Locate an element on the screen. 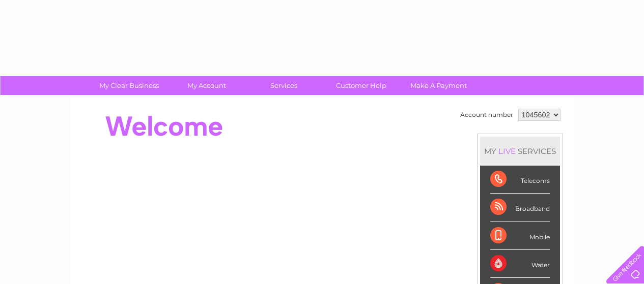 The width and height of the screenshot is (644, 284). a: Services is located at coordinates (283, 85).